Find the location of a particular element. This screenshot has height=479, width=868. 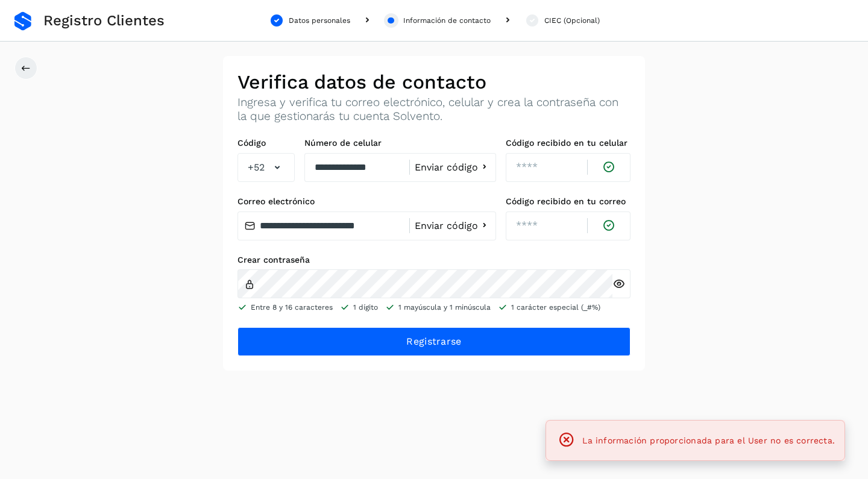

span: Registro Clientes is located at coordinates (104, 20).